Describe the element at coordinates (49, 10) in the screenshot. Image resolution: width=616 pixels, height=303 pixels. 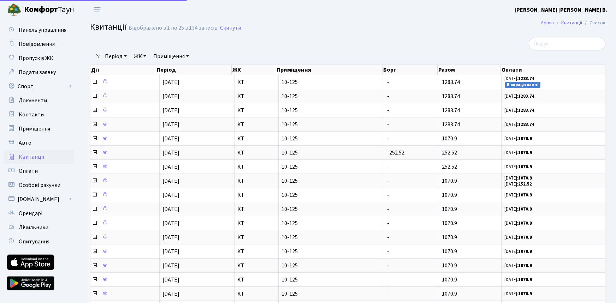
I see `span: Таун` at that location.